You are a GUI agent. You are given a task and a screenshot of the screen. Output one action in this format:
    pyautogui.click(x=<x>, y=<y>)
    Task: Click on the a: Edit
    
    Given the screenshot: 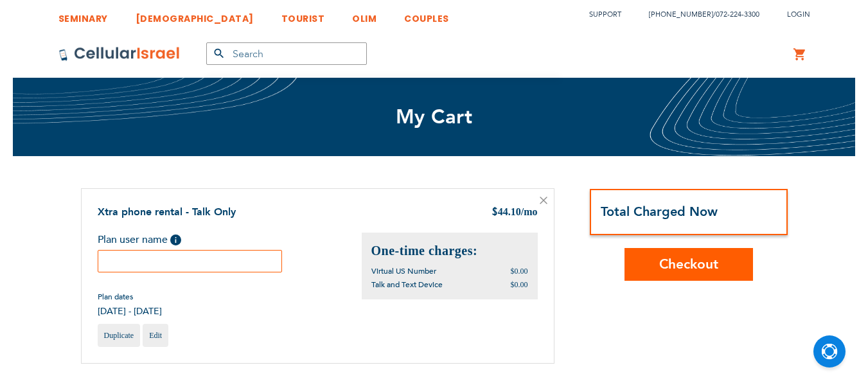 What is the action you would take?
    pyautogui.click(x=156, y=335)
    